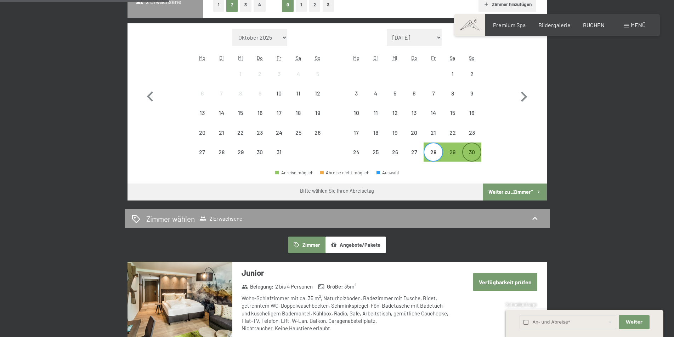 This screenshot has height=337, width=674. Describe the element at coordinates (472, 58) in the screenshot. I see `abbr: Sonntag` at that location.